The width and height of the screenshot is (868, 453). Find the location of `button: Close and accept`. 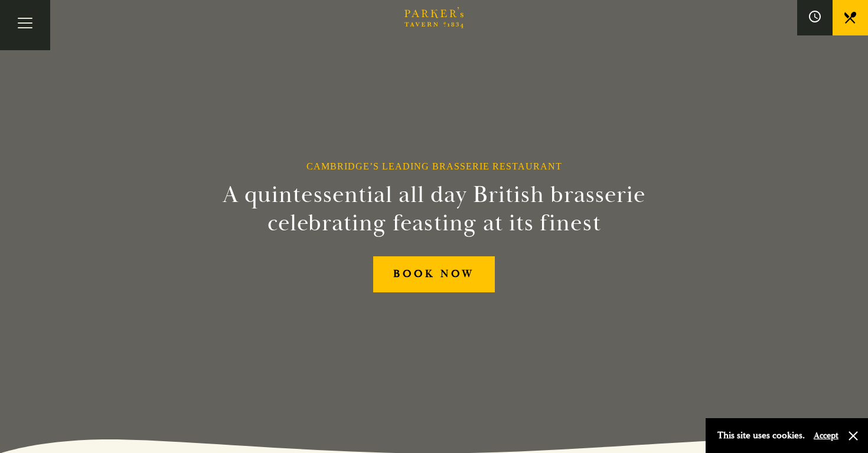

button: Close and accept is located at coordinates (853, 436).